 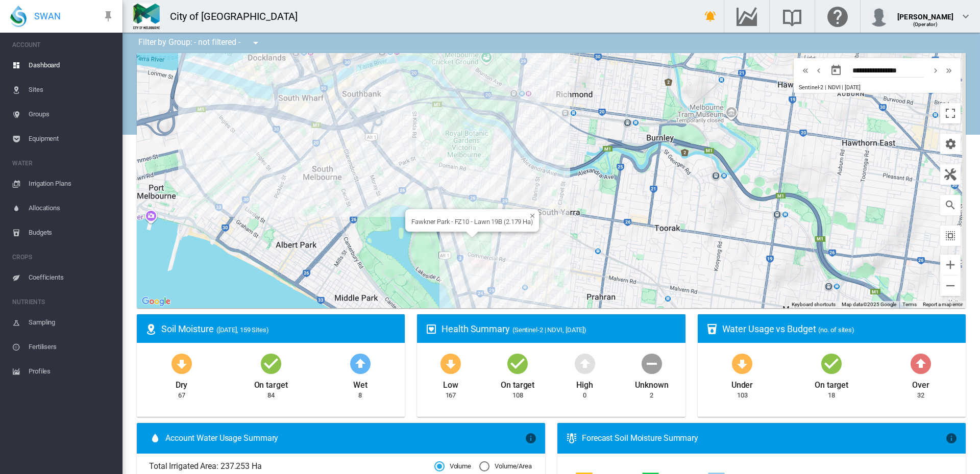 I want to click on span: Budgets, so click(x=71, y=233).